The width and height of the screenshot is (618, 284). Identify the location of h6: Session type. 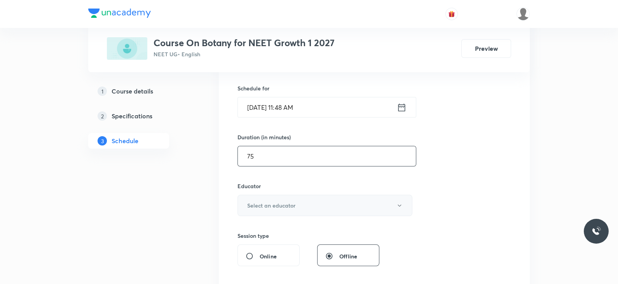
(253, 236).